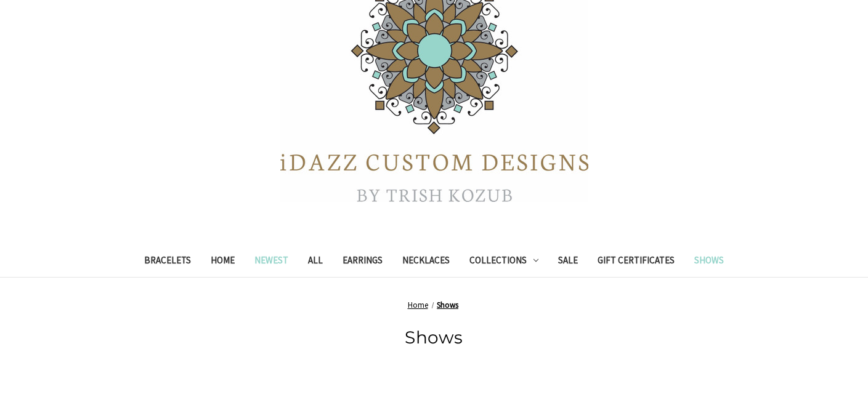 The width and height of the screenshot is (868, 397). What do you see at coordinates (568, 262) in the screenshot?
I see `a: Sale` at bounding box center [568, 262].